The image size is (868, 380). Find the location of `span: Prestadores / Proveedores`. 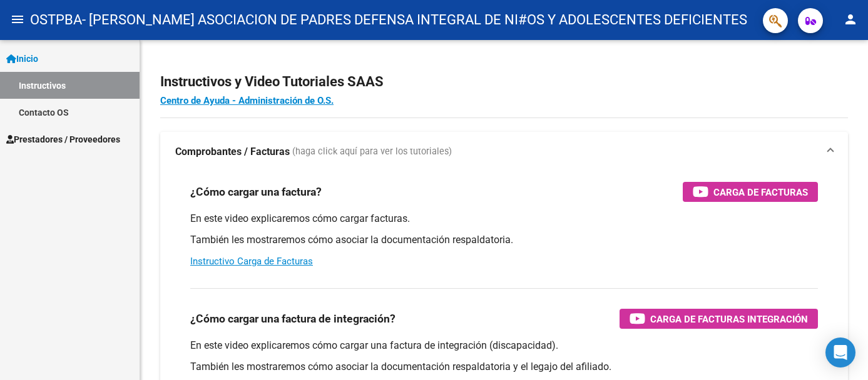

span: Prestadores / Proveedores is located at coordinates (63, 139).